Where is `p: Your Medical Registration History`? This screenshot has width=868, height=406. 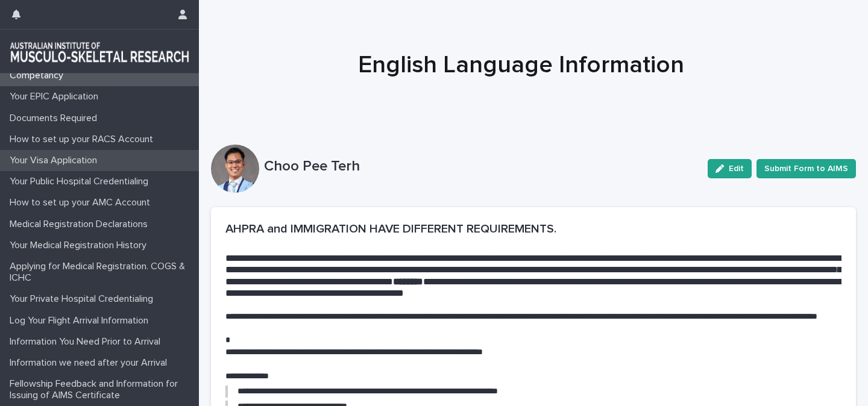 p: Your Medical Registration History is located at coordinates (80, 245).